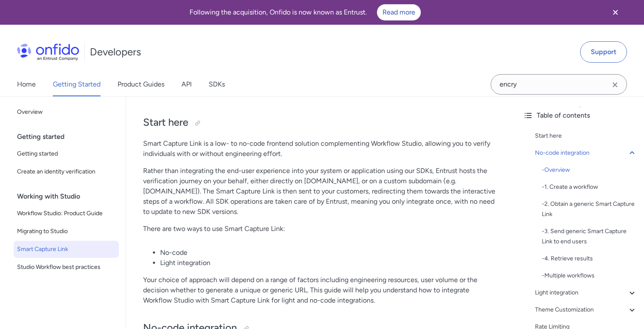 Image resolution: width=644 pixels, height=329 pixels. I want to click on a: Support, so click(603, 52).